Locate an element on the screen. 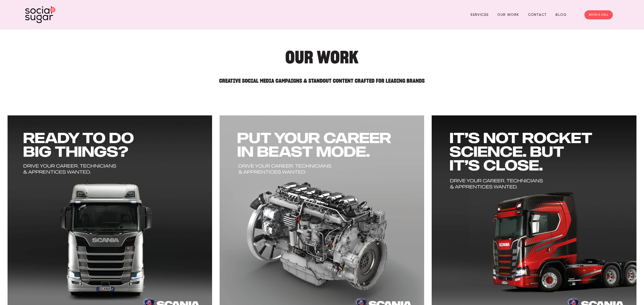  a: BOOK A CALL is located at coordinates (598, 15).